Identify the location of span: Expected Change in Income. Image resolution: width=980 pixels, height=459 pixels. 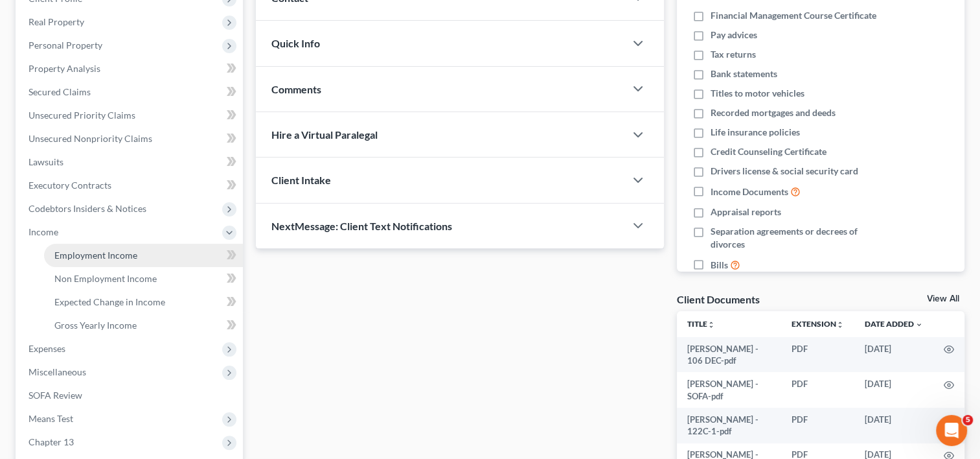
(110, 302).